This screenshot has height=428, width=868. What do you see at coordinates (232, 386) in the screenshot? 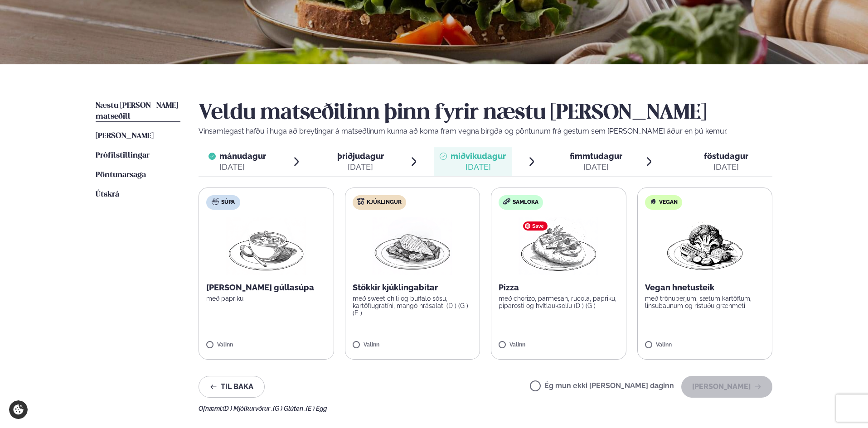
I see `button: Til baka` at bounding box center [232, 386].